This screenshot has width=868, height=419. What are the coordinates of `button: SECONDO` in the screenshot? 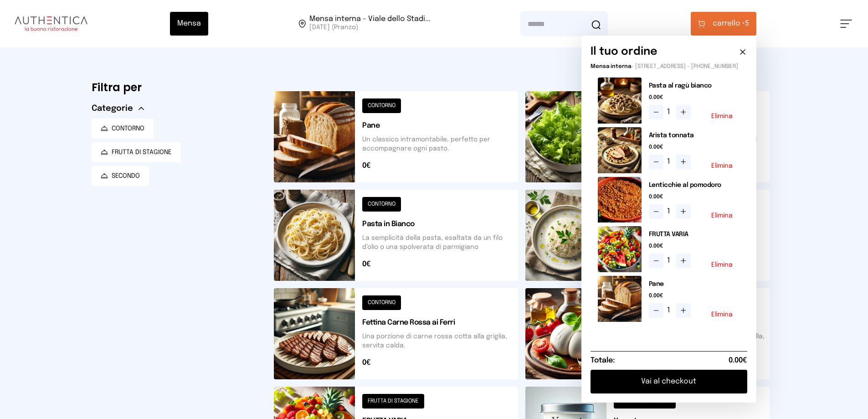 It's located at (120, 176).